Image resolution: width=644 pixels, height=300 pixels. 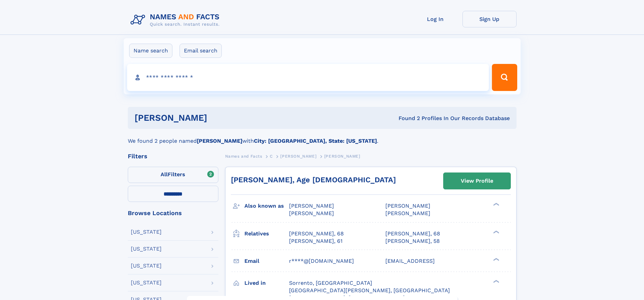 I want to click on input: search input, so click(x=308, y=77).